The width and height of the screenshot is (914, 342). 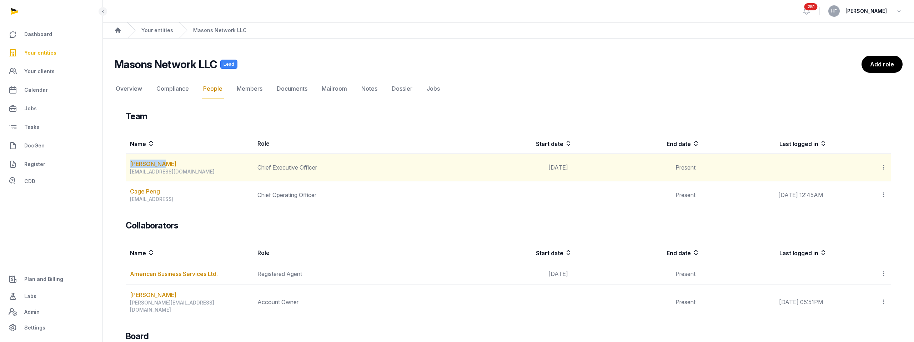 I want to click on a: Plan and Billing, so click(x=51, y=279).